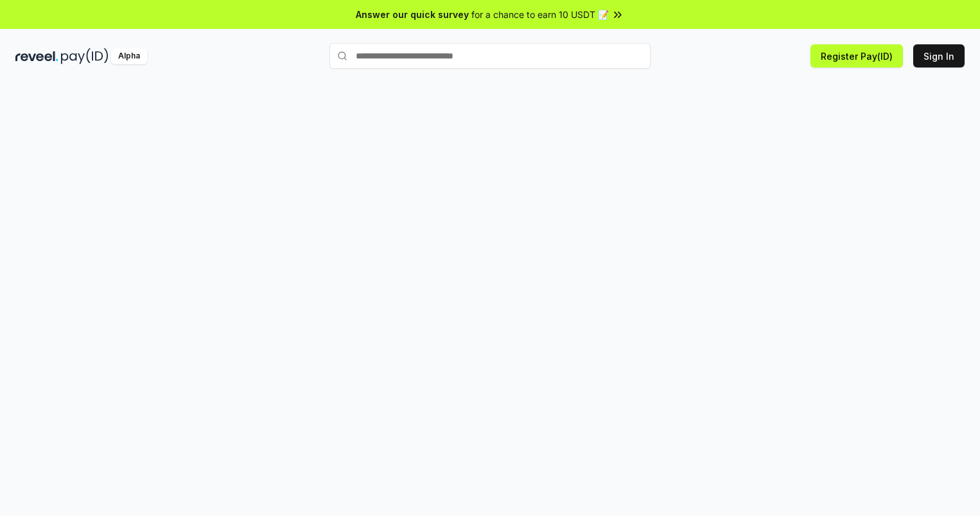 This screenshot has width=980, height=516. What do you see at coordinates (37, 56) in the screenshot?
I see `img: reveel_dark` at bounding box center [37, 56].